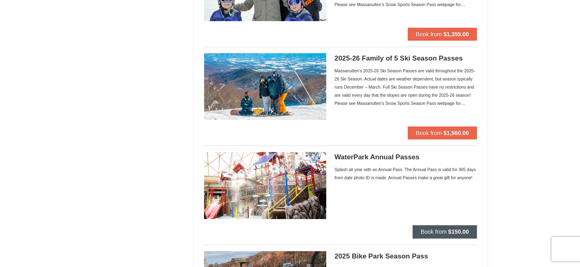 Image resolution: width=580 pixels, height=267 pixels. Describe the element at coordinates (405, 257) in the screenshot. I see `h5: 2025 Bike Park Season Pass` at that location.